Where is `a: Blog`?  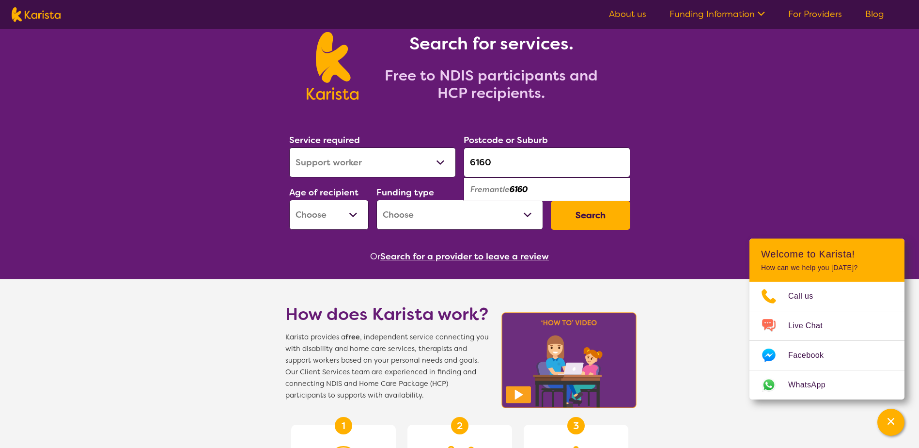 a: Blog is located at coordinates (875, 14).